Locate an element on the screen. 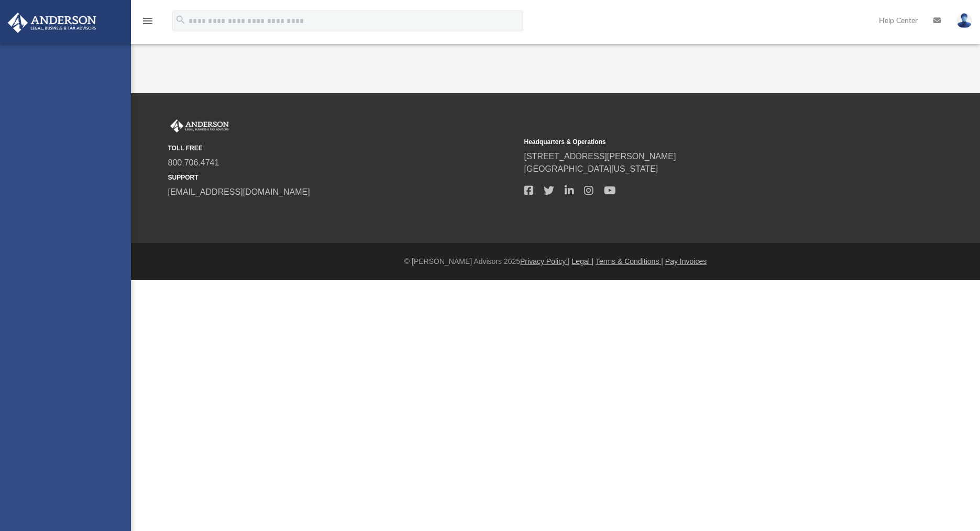 The image size is (980, 531). a: Terms & Conditions | is located at coordinates (629, 261).